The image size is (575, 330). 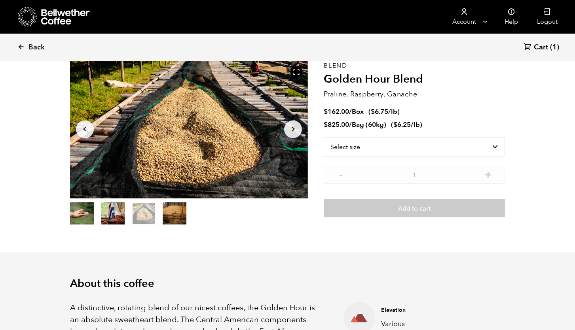 What do you see at coordinates (437, 310) in the screenshot?
I see `h4: Elevation` at bounding box center [437, 310].